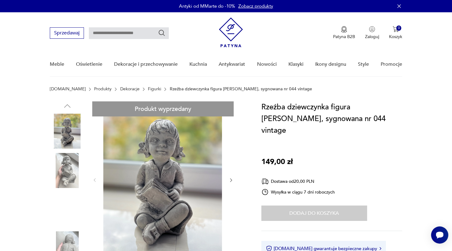 This screenshot has height=251, width=452. What do you see at coordinates (163, 109) in the screenshot?
I see `div: Produkt wyprzedany` at bounding box center [163, 109].